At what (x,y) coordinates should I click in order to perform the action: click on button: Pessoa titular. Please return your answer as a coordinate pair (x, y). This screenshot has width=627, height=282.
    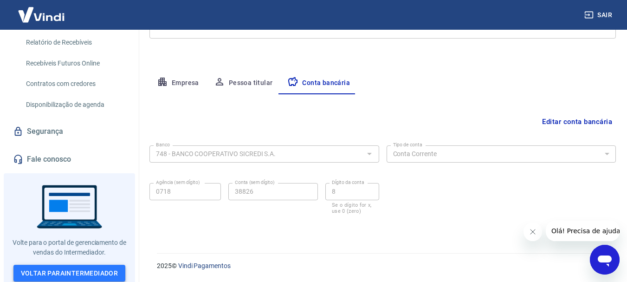
    Looking at the image, I should click on (243, 83).